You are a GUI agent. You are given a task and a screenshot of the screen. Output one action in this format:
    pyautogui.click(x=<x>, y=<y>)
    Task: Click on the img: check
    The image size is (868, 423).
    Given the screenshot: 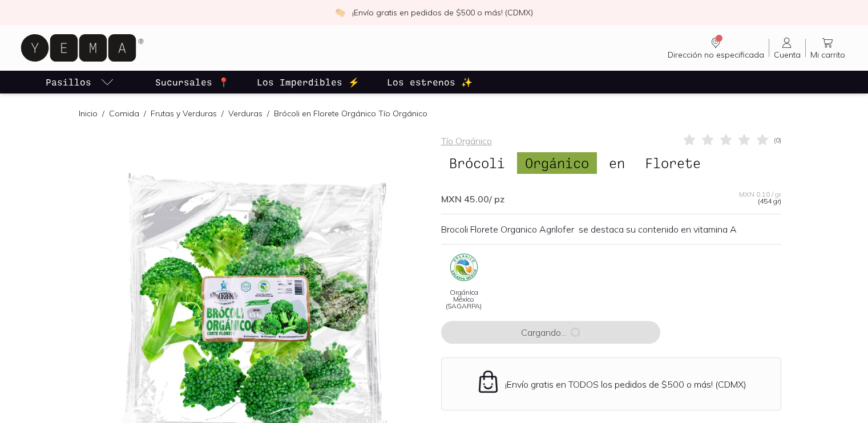 What is the action you would take?
    pyautogui.click(x=340, y=13)
    